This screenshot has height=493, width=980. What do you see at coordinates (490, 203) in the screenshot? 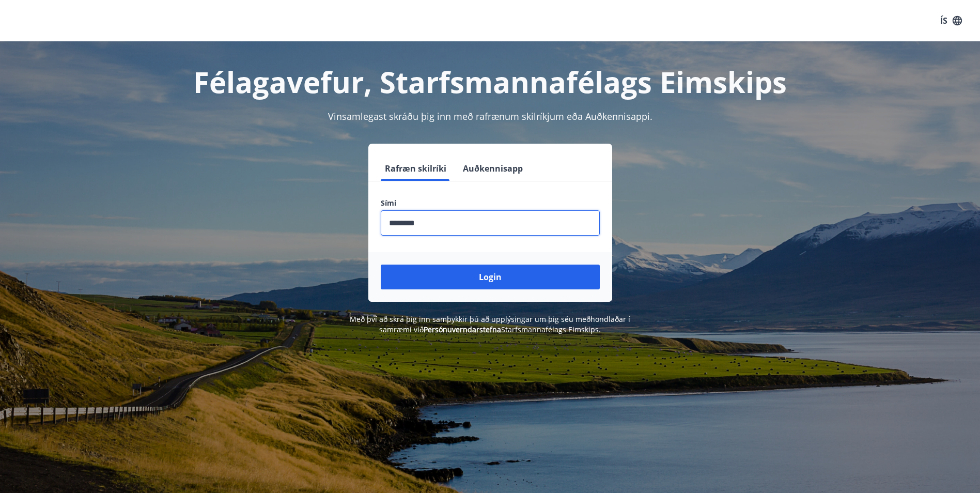
I see `label: Sími` at bounding box center [490, 203].